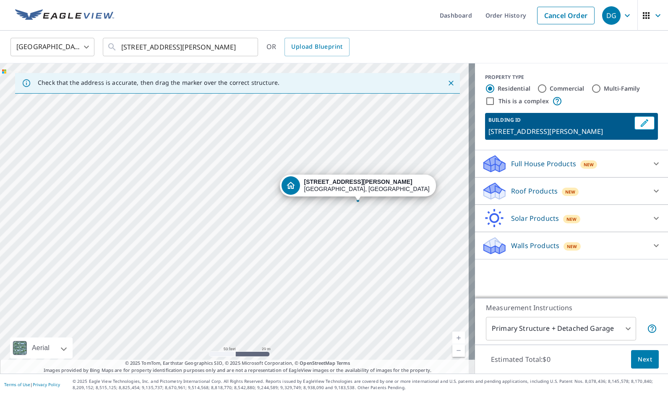 This screenshot has width=668, height=395. Describe the element at coordinates (181, 47) in the screenshot. I see `input: Search by address or latitude-longitude` at that location.